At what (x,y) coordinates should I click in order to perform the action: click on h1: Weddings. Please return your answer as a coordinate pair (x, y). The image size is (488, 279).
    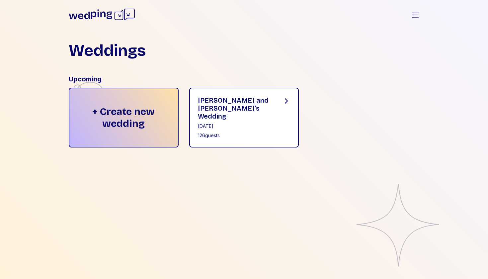
    Looking at the image, I should click on (107, 50).